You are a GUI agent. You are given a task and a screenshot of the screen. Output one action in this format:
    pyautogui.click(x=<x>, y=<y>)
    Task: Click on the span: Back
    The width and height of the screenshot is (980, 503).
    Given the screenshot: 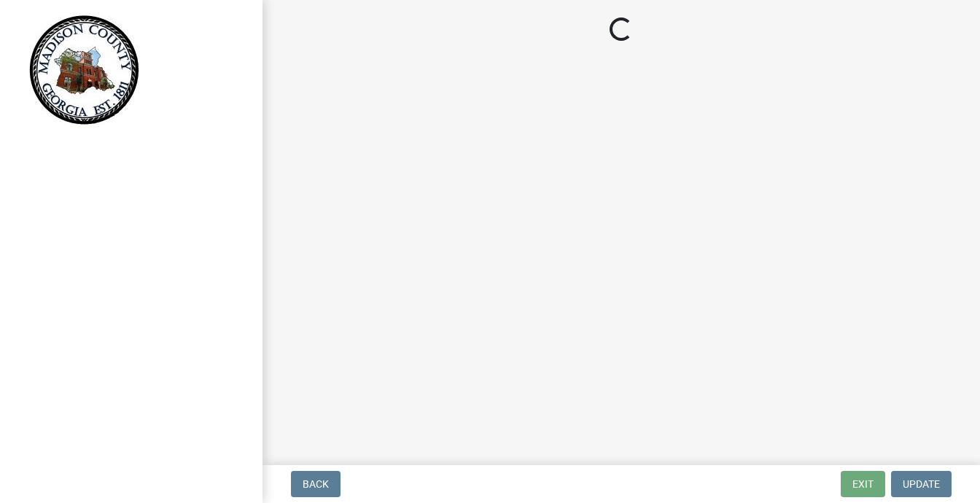 What is the action you would take?
    pyautogui.click(x=315, y=484)
    